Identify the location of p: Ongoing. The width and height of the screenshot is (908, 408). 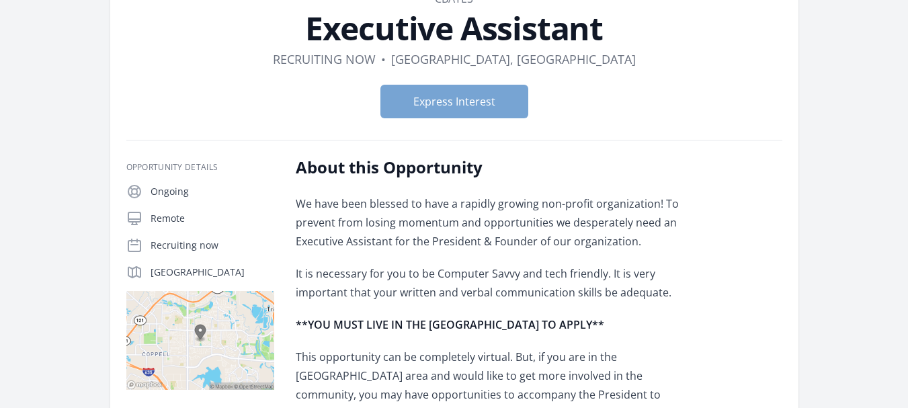
(212, 192).